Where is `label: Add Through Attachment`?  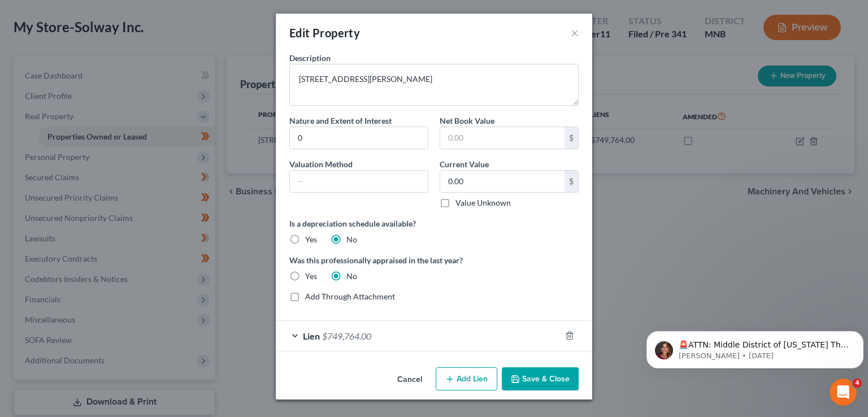 label: Add Through Attachment is located at coordinates (350, 297).